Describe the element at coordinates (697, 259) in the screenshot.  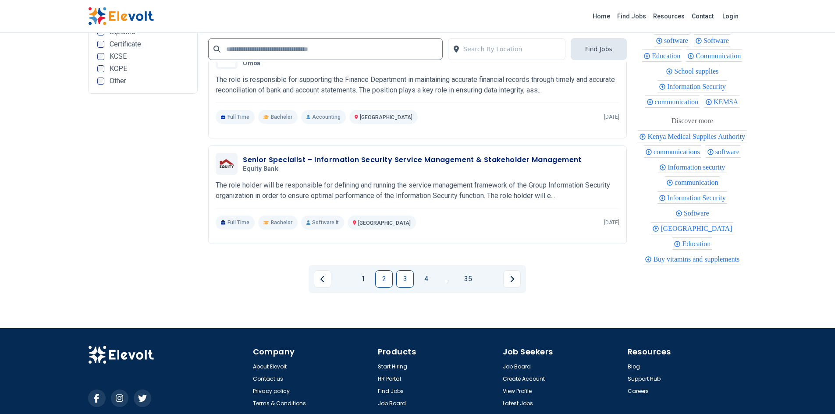
I see `span: Buy vitamins and supplements` at that location.